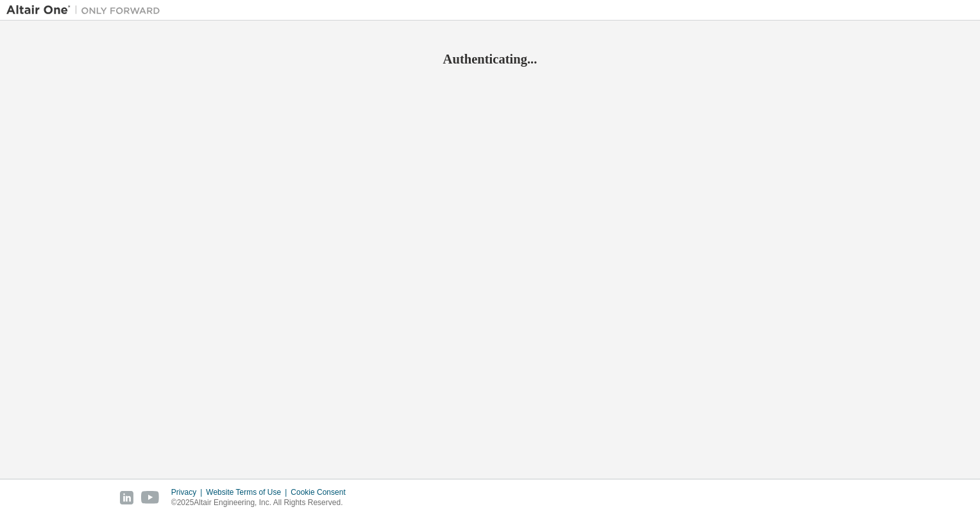 The image size is (980, 516). What do you see at coordinates (249, 492) in the screenshot?
I see `div: Website Terms of Use` at bounding box center [249, 492].